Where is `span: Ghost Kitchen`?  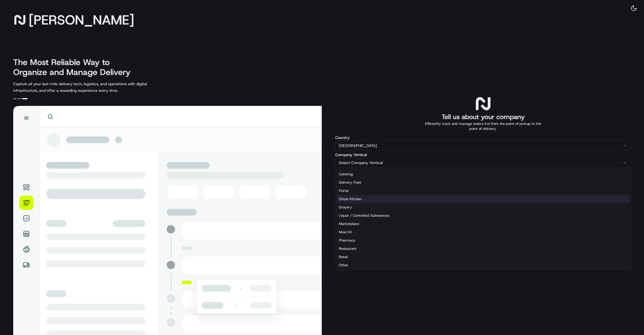
span: Ghost Kitchen is located at coordinates (350, 199).